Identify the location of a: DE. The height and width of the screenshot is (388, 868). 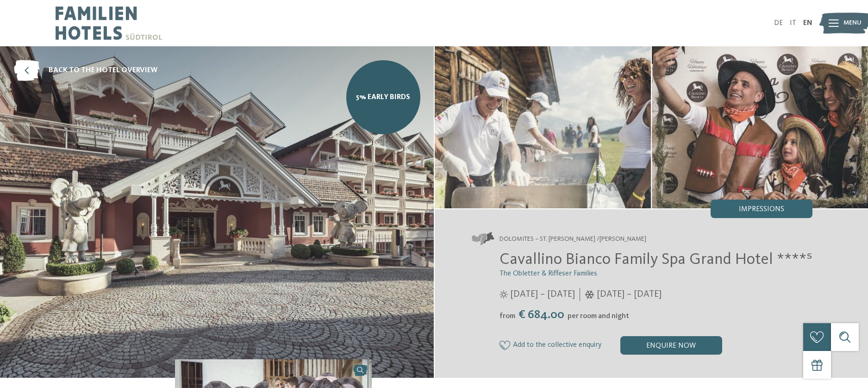
(779, 23).